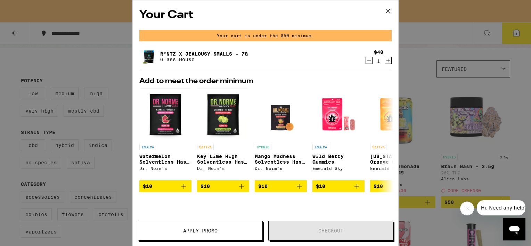 This screenshot has height=246, width=531. I want to click on p: HYBRID, so click(263, 147).